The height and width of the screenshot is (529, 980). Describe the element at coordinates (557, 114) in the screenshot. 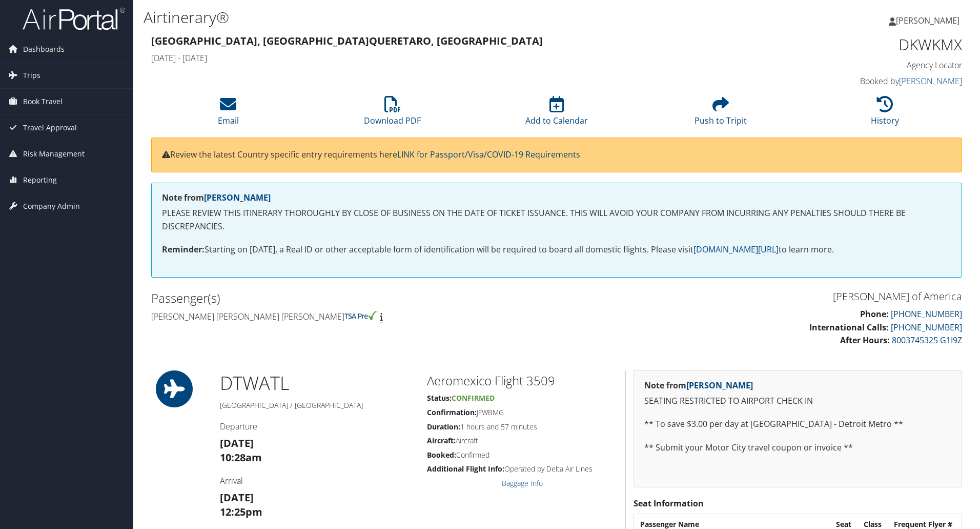

I see `a: Add to Calendar` at that location.